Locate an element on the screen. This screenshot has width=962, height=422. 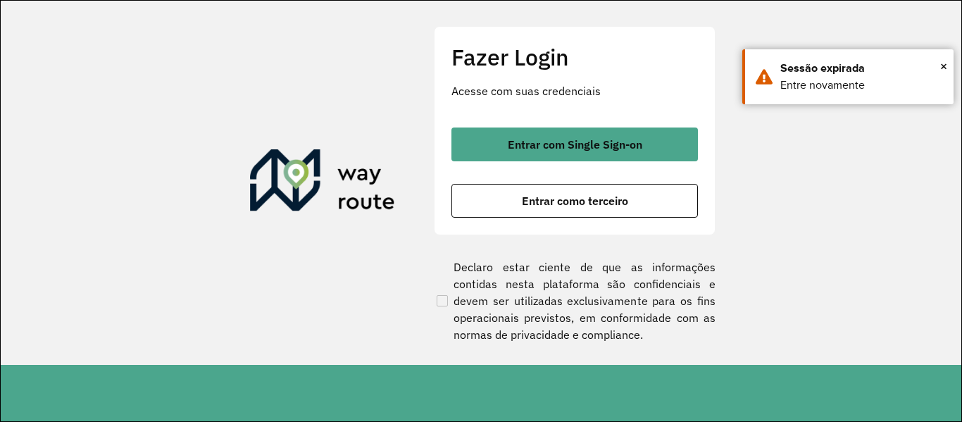
div: Entre novamente is located at coordinates (861, 85).